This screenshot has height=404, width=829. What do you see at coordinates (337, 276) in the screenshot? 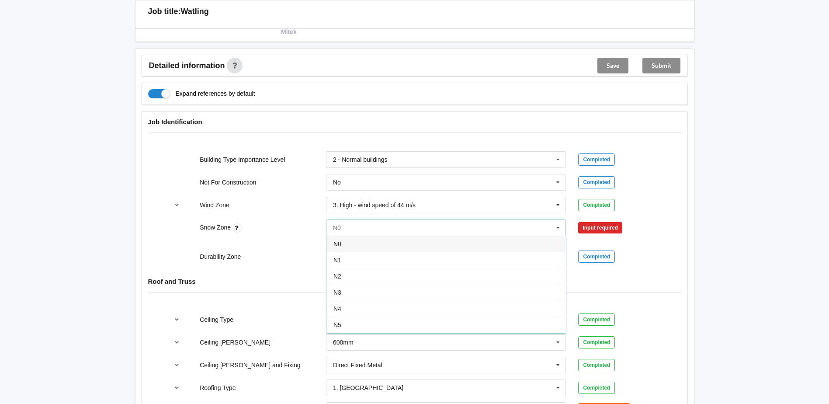
I see `span: N2` at bounding box center [337, 276].